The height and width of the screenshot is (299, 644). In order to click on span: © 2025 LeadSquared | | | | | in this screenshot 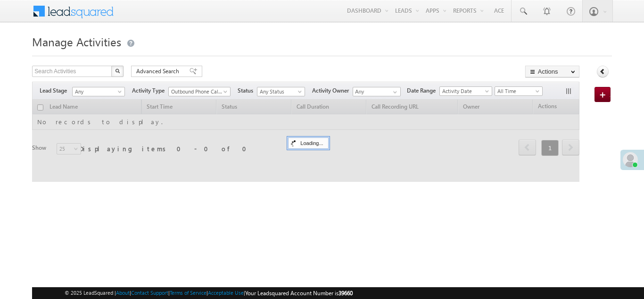, I will do `click(208, 292)`.